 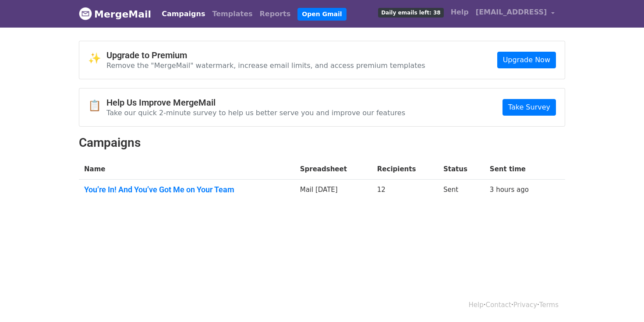 What do you see at coordinates (518, 169) in the screenshot?
I see `th: Sent time` at bounding box center [518, 169].